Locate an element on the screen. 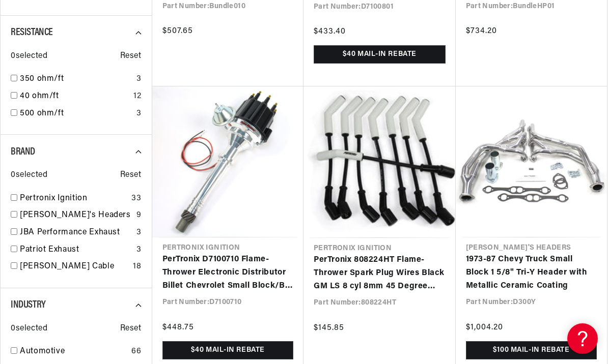 The width and height of the screenshot is (608, 364). a: 40 ohm/ft is located at coordinates (75, 97).